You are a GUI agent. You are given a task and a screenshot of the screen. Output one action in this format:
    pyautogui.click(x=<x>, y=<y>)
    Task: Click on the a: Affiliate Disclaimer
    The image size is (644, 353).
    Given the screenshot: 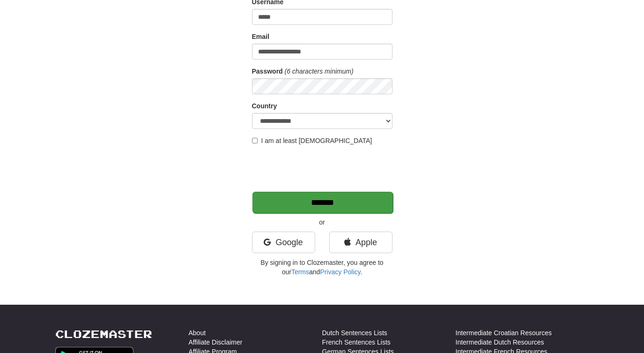 What is the action you would take?
    pyautogui.click(x=216, y=342)
    